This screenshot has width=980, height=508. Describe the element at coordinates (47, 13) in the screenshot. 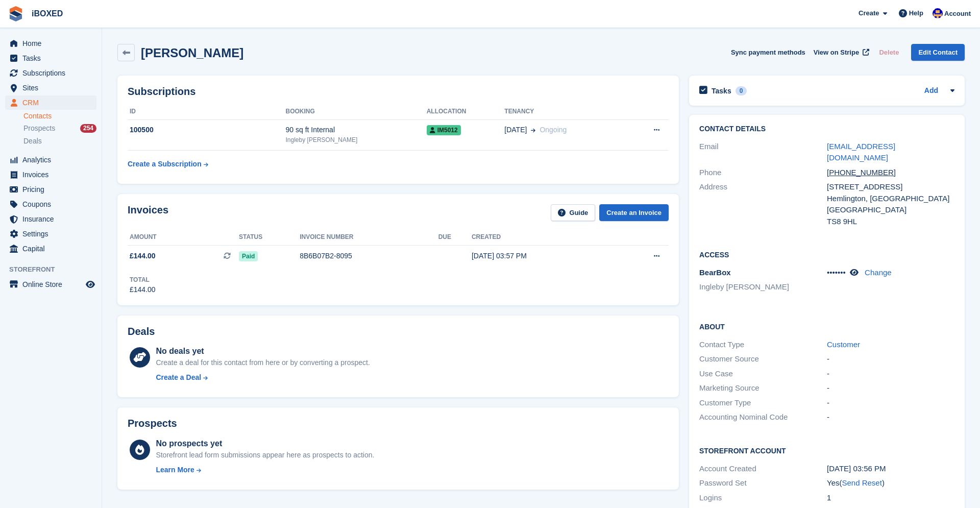

I see `a: iBOXED` at that location.